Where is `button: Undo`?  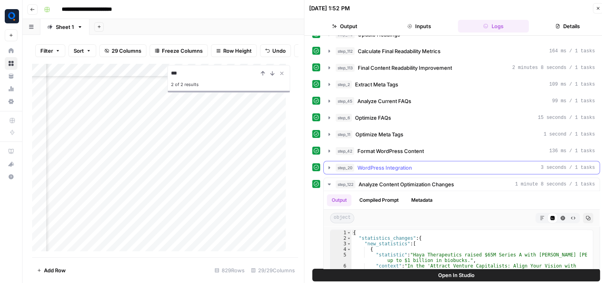
button: Undo is located at coordinates (275, 51).